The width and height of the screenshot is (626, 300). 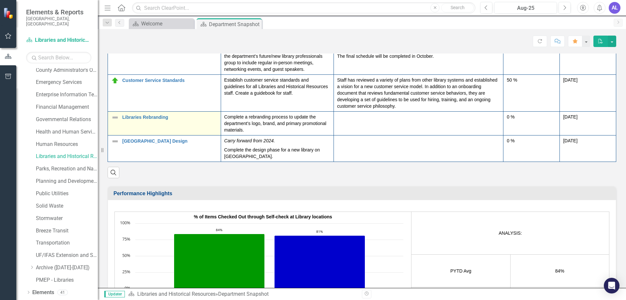 What do you see at coordinates (170, 80) in the screenshot?
I see `a: Customer Service Standards` at bounding box center [170, 80].